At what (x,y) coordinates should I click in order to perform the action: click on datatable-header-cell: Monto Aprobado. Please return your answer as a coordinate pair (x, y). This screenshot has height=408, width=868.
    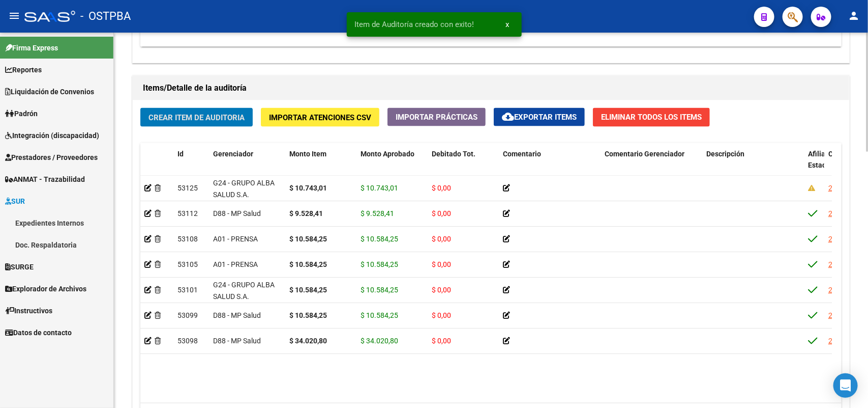
    Looking at the image, I should click on (392, 166).